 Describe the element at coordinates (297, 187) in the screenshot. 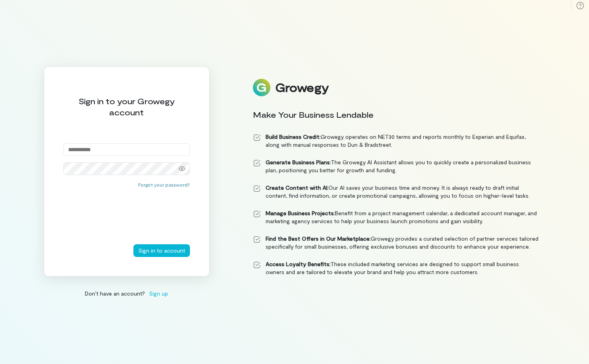

I see `strong: Create Content with AI:` at that location.